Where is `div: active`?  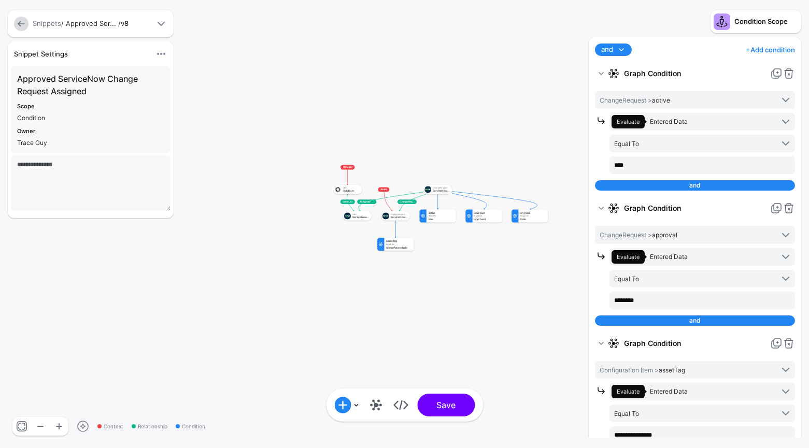 div: active is located at coordinates (441, 212).